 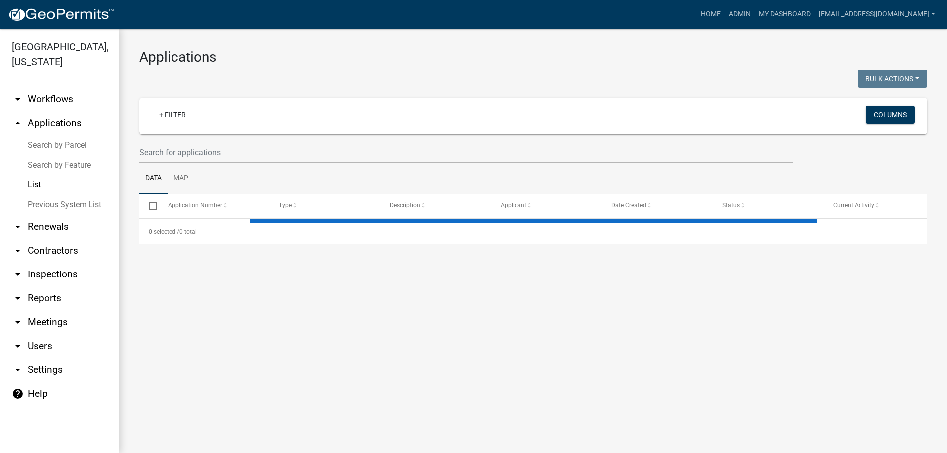 What do you see at coordinates (533, 57) in the screenshot?
I see `h3: Applications` at bounding box center [533, 57].